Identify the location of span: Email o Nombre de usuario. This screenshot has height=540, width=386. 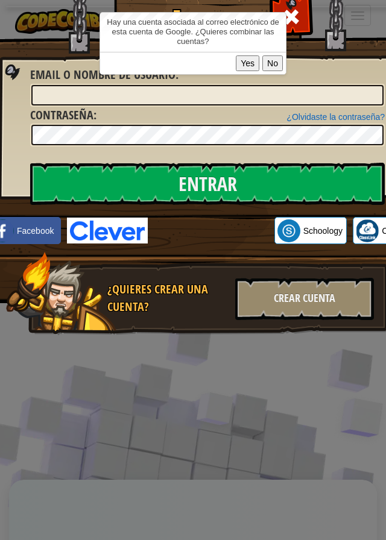
(102, 74).